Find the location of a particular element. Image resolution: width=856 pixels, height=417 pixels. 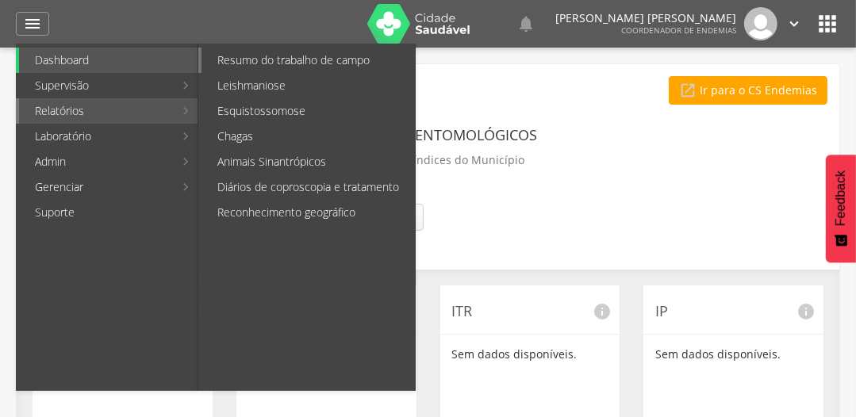

a: Supervisão is located at coordinates (96, 86).